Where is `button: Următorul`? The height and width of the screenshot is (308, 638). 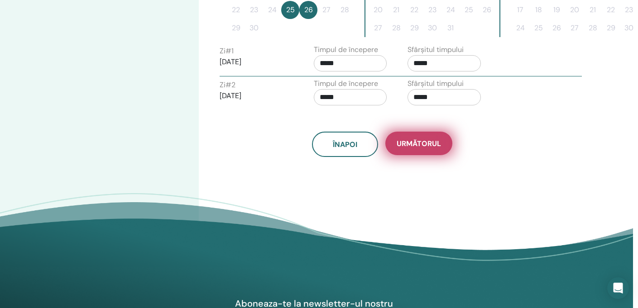 button: Următorul is located at coordinates (419, 144).